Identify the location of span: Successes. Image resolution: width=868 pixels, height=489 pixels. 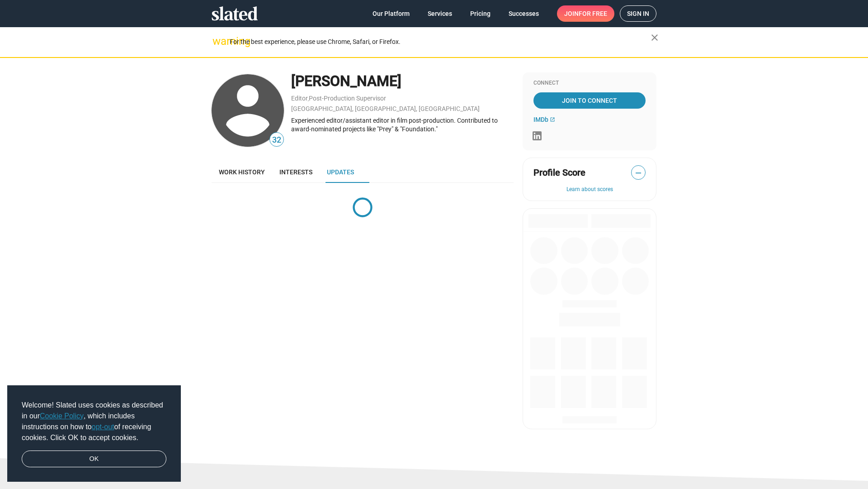
(523, 13).